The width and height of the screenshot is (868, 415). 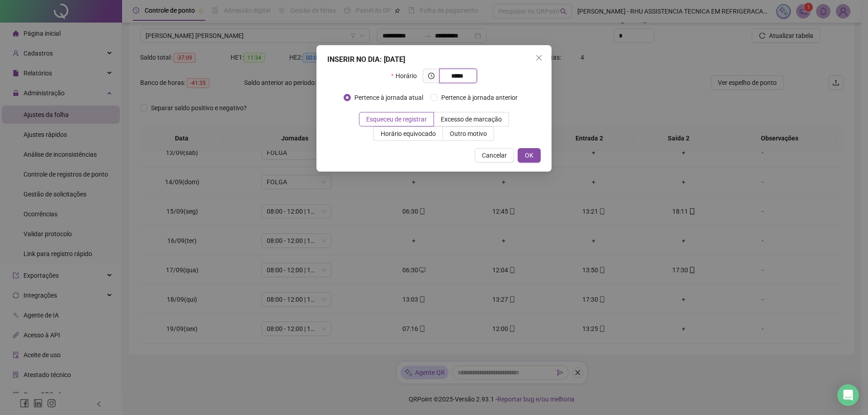 I want to click on span: clock-circle, so click(x=431, y=76).